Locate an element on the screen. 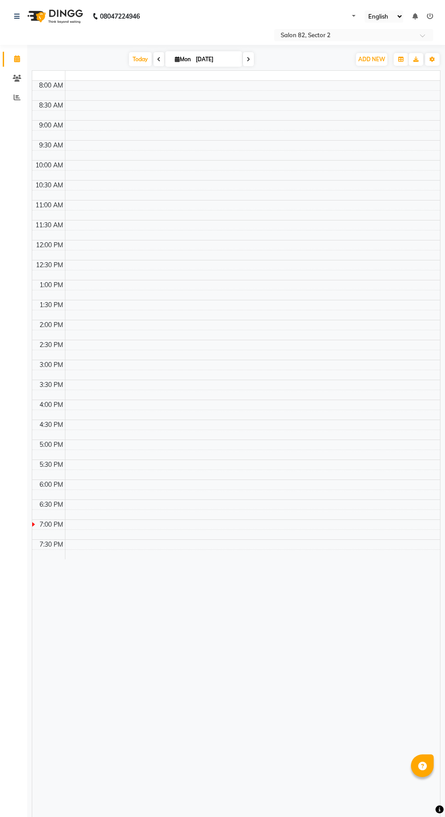 This screenshot has height=817, width=445. div: 2:00 PM is located at coordinates (51, 325).